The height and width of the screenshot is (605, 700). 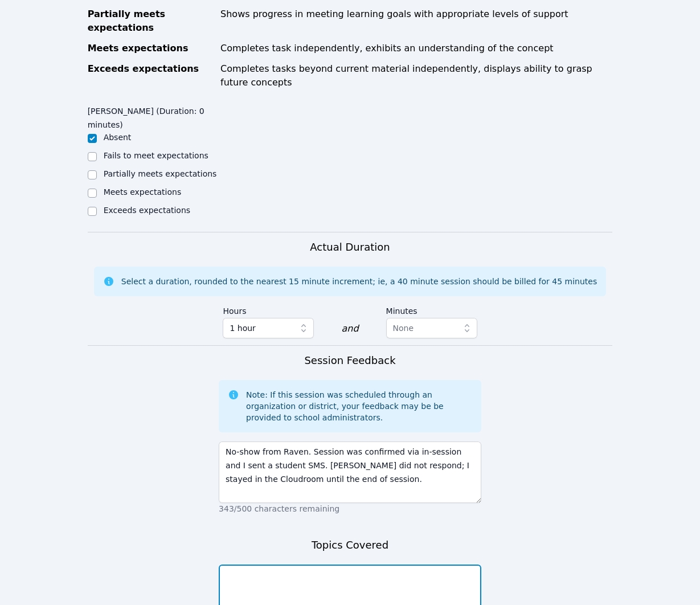 I want to click on div: Partially meets expectations, so click(x=151, y=21).